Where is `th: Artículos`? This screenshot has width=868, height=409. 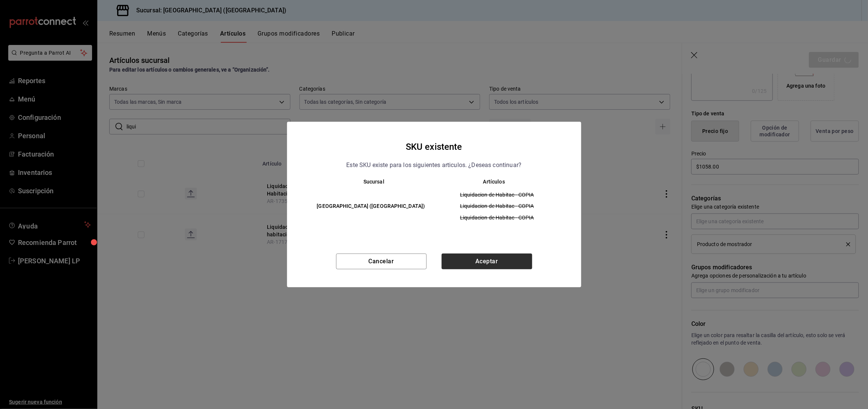 th: Artículos is located at coordinates (500, 182).